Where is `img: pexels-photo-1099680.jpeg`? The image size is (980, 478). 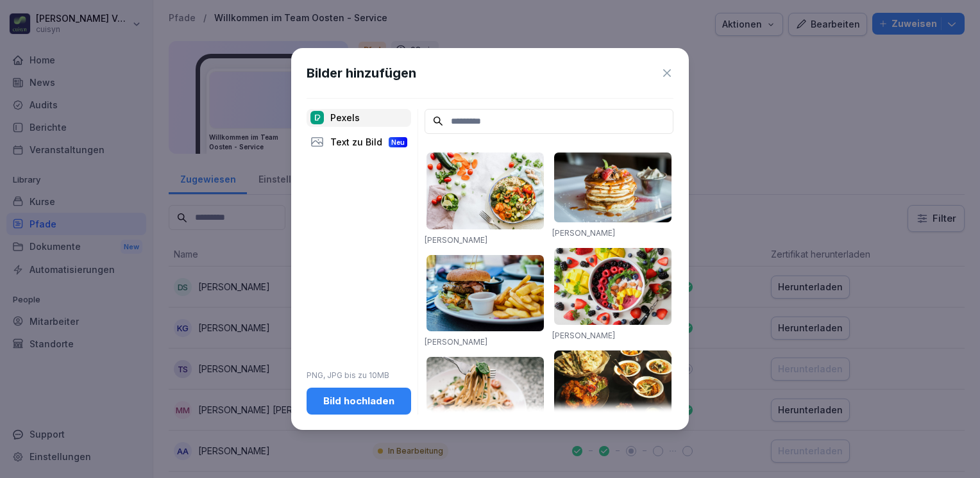
img: pexels-photo-1099680.jpeg is located at coordinates (613, 286).